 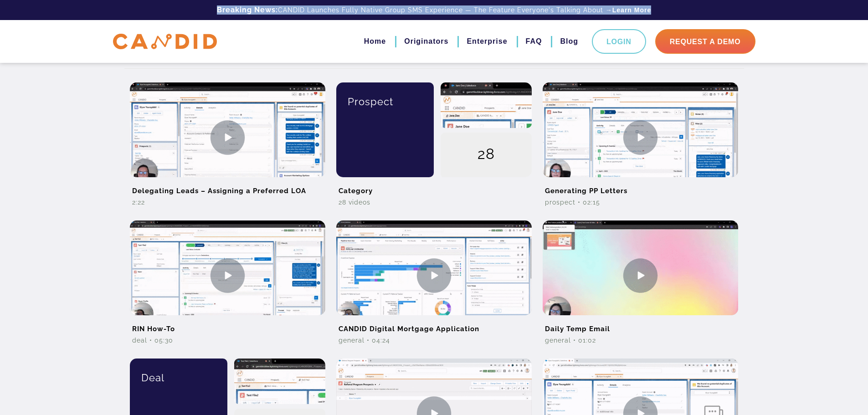 What do you see at coordinates (487, 155) in the screenshot?
I see `div: 28` at bounding box center [487, 155].